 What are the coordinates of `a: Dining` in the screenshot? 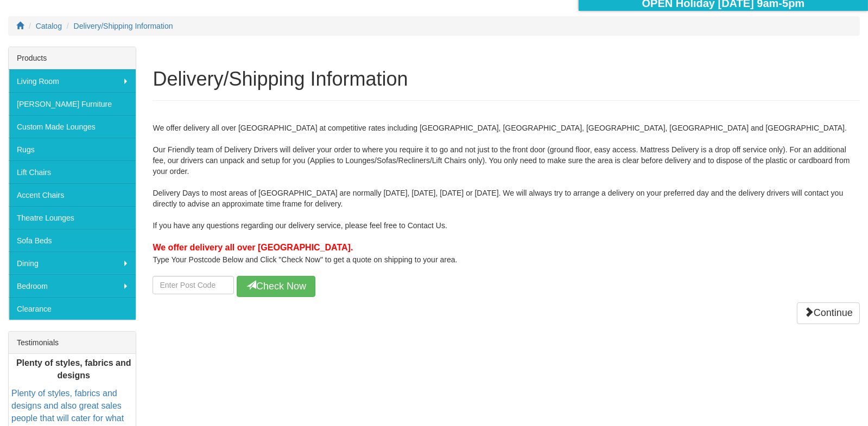 It's located at (72, 263).